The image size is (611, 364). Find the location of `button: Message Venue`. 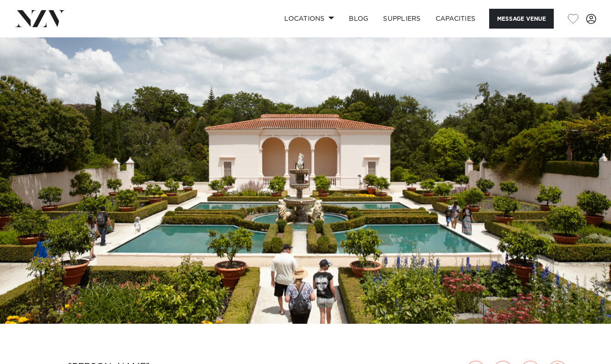

button: Message Venue is located at coordinates (522, 19).